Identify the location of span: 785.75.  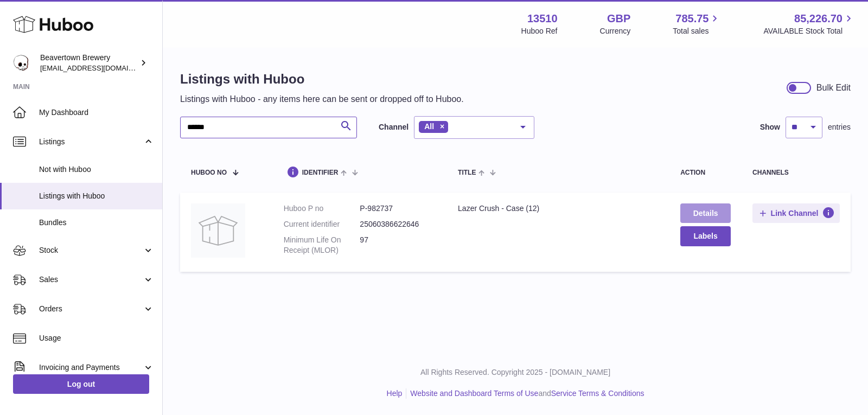
(692, 18).